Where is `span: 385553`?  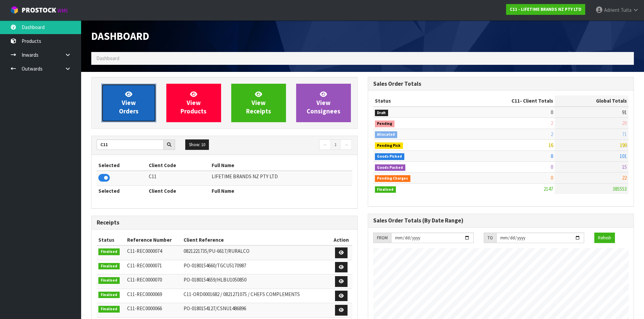 span: 385553 is located at coordinates (620, 189).